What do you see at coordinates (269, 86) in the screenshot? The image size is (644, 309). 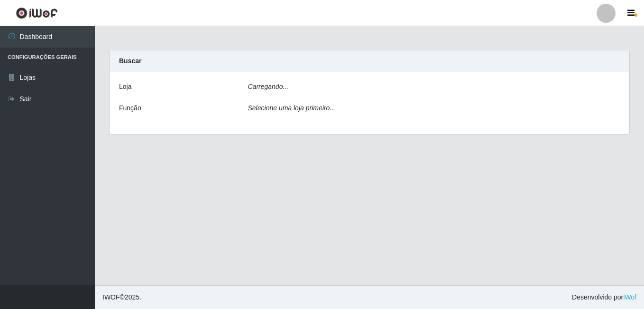 I see `i: Carregando...` at bounding box center [269, 86].